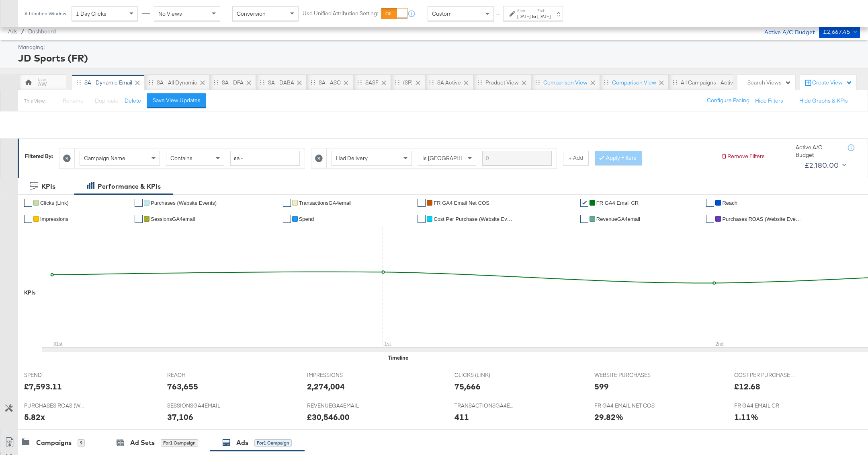  I want to click on button: Save View Updates, so click(177, 100).